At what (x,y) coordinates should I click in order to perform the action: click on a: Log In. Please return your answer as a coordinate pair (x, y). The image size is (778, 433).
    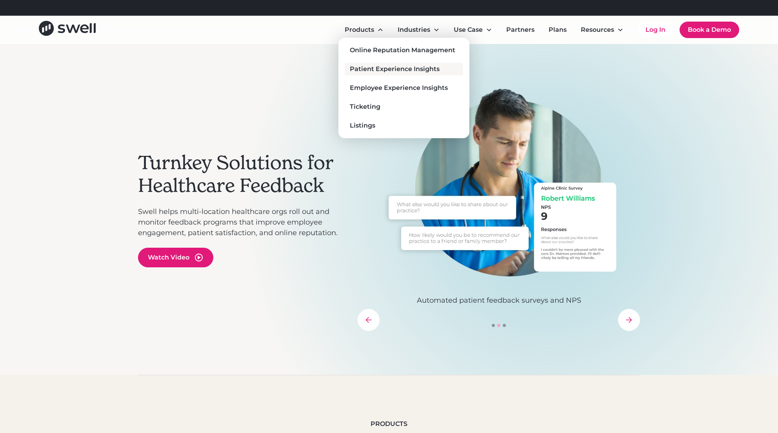
    Looking at the image, I should click on (656, 30).